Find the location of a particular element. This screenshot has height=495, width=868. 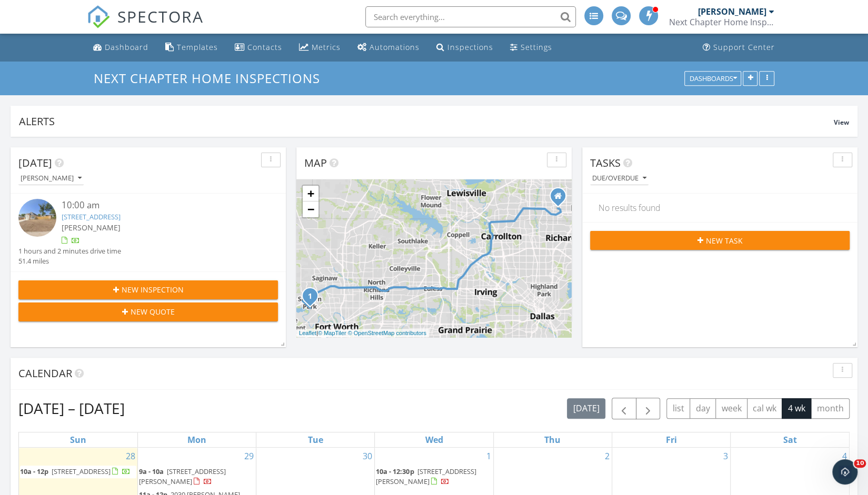

button: New Quote is located at coordinates (148, 312).